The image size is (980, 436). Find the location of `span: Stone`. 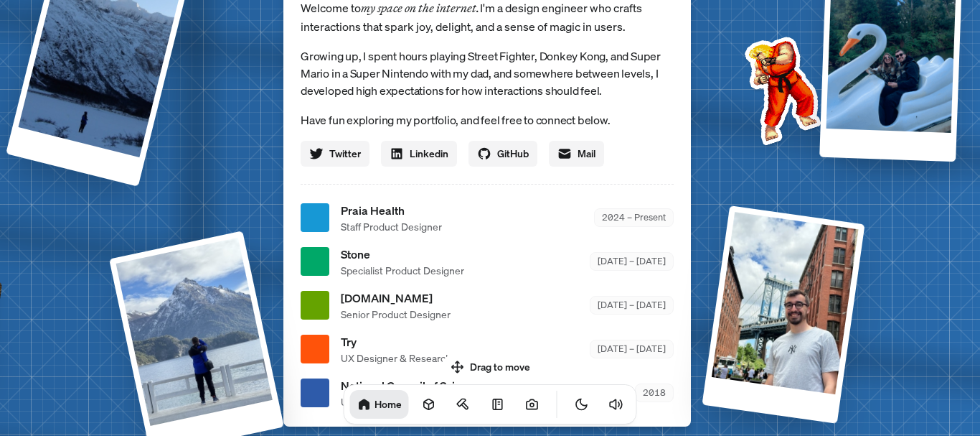

span: Stone is located at coordinates (402, 254).